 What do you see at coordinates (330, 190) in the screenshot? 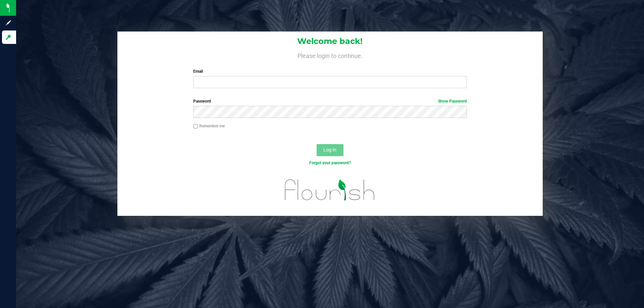
I see `img: flourish_logo.svg` at bounding box center [330, 190].